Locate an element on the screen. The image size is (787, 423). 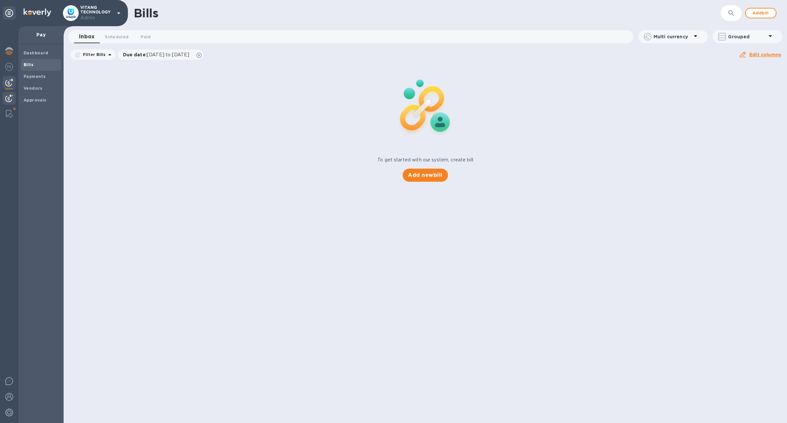
u: Edit columns is located at coordinates (765, 55).